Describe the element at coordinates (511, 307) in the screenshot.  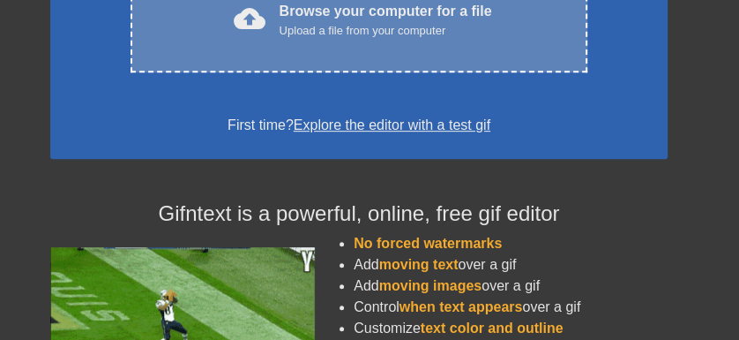
I see `li: Control over a gif` at that location.